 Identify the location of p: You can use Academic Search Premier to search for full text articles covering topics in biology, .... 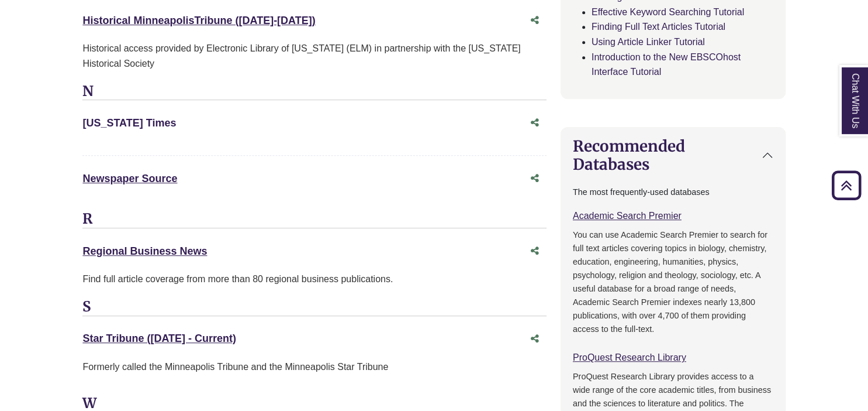
(673, 282).